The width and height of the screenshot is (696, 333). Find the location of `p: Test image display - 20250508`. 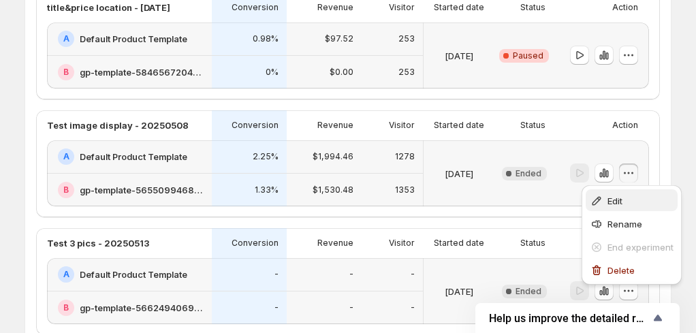

p: Test image display - 20250508 is located at coordinates (118, 125).